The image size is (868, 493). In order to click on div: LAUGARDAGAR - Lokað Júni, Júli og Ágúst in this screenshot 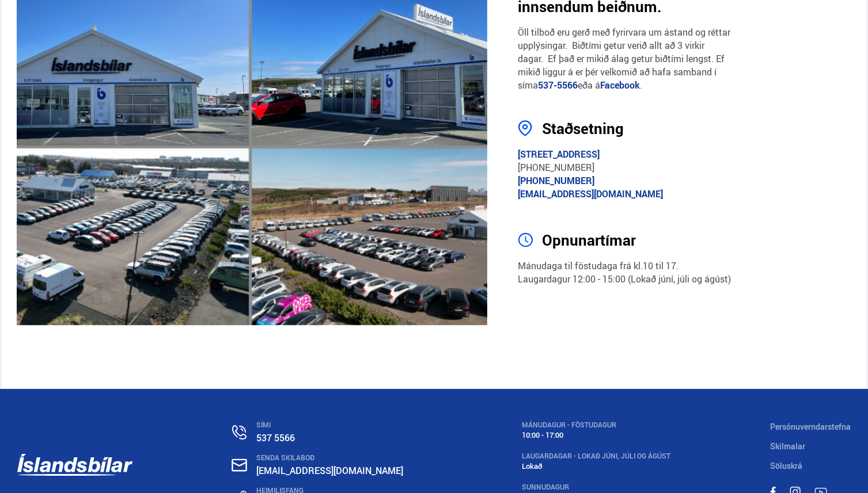, I will do `click(596, 456)`.